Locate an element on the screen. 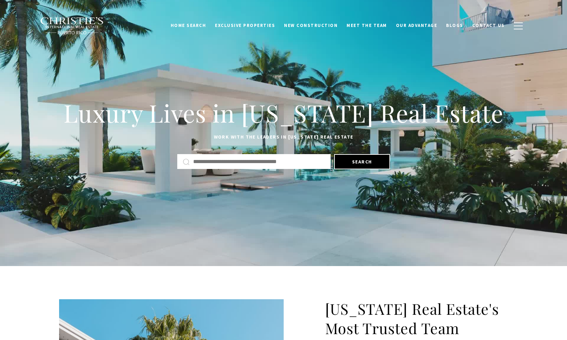  span: New Construction is located at coordinates (311, 25).